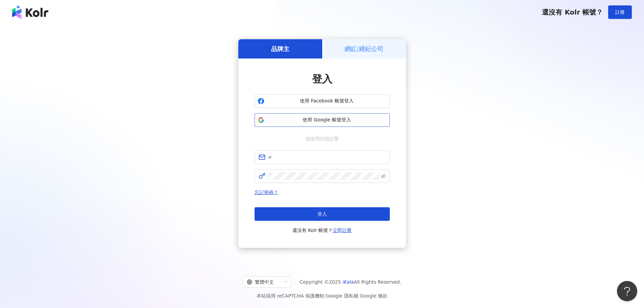 This screenshot has height=308, width=644. What do you see at coordinates (327, 120) in the screenshot?
I see `span: 使用 Google 帳號登入` at bounding box center [327, 120].